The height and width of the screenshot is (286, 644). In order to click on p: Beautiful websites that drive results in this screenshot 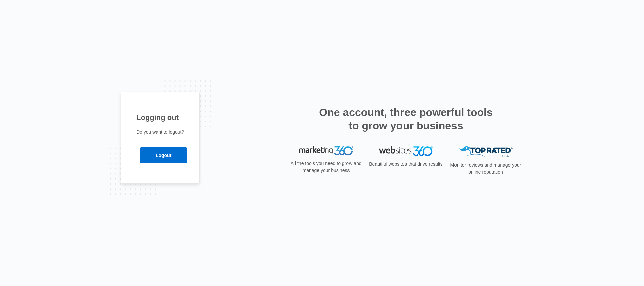, I will do `click(406, 164)`.